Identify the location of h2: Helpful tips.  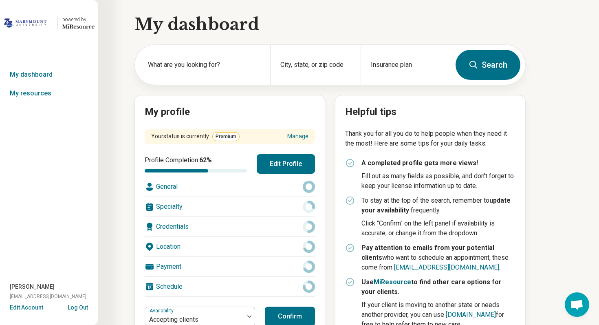
(430, 112).